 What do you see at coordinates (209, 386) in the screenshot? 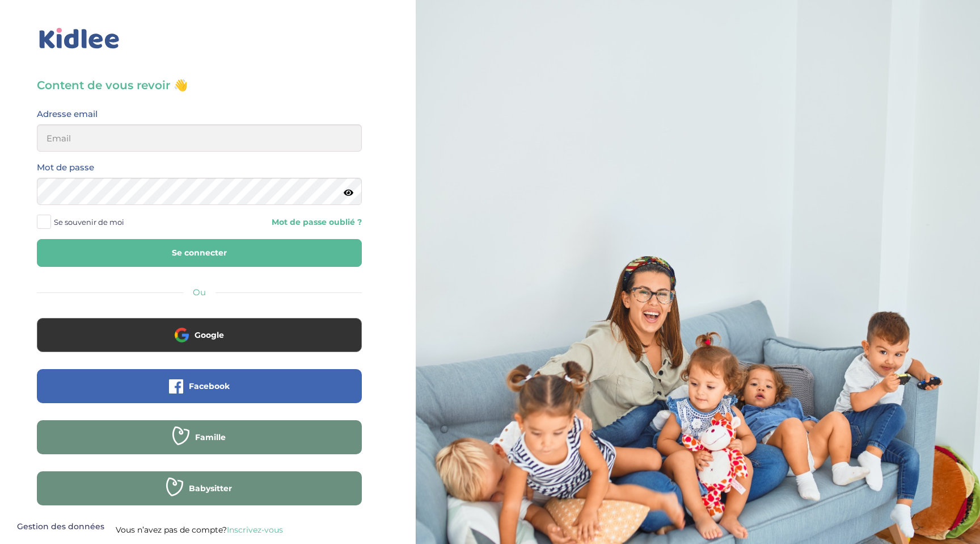
I see `span: Facebook` at bounding box center [209, 386].